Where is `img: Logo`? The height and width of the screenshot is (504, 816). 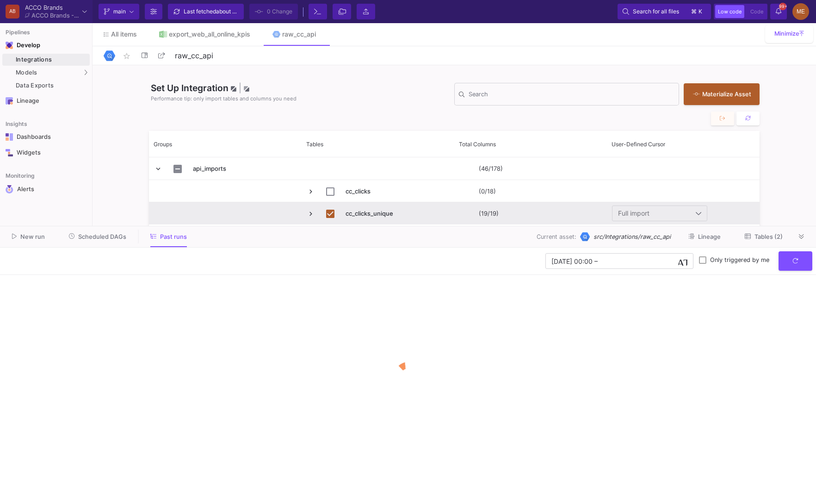
img: Logo is located at coordinates (109, 55).